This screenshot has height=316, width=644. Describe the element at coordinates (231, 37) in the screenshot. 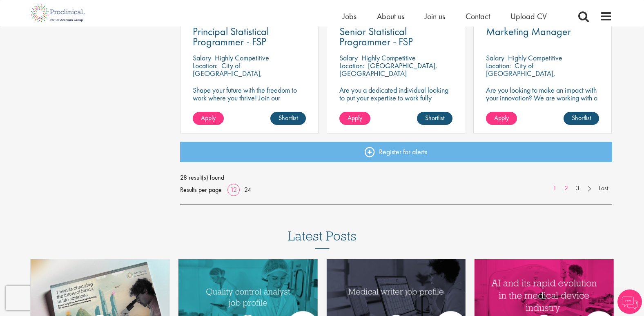

I see `span: Principal Statistical Programmer - FSP` at that location.